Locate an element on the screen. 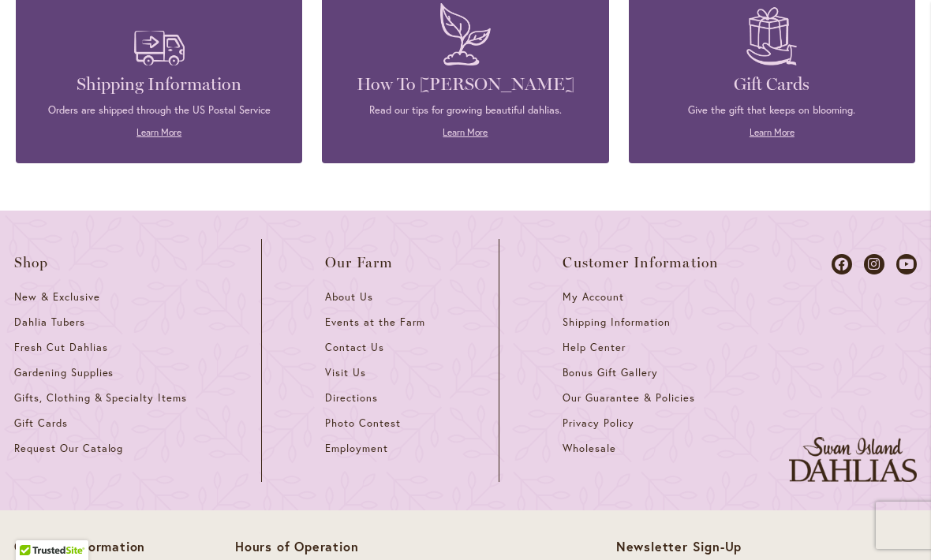 This screenshot has height=560, width=931. span: Directions is located at coordinates (351, 397).